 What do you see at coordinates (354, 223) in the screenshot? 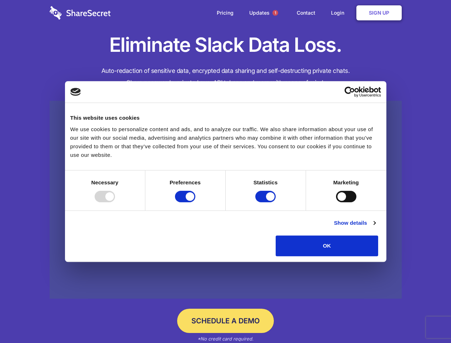
I see `a: Show details` at bounding box center [354, 223].